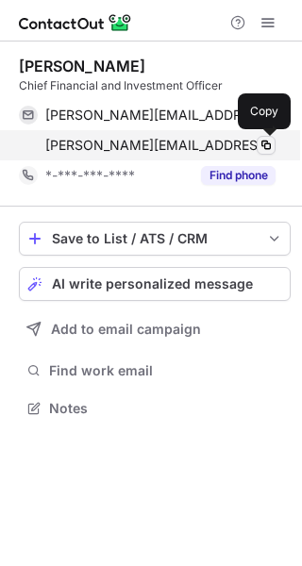  Describe the element at coordinates (155, 239) in the screenshot. I see `div: Save to List / ATS / CRM` at that location.